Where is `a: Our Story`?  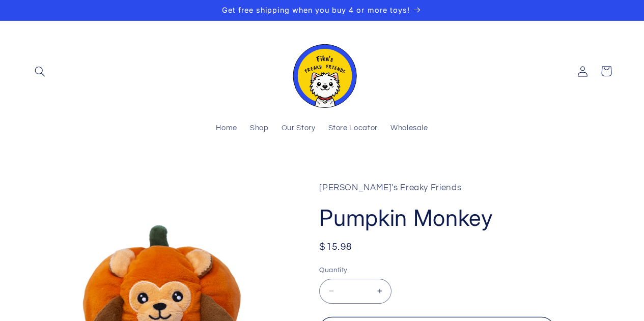 a: Our Story is located at coordinates (298, 129).